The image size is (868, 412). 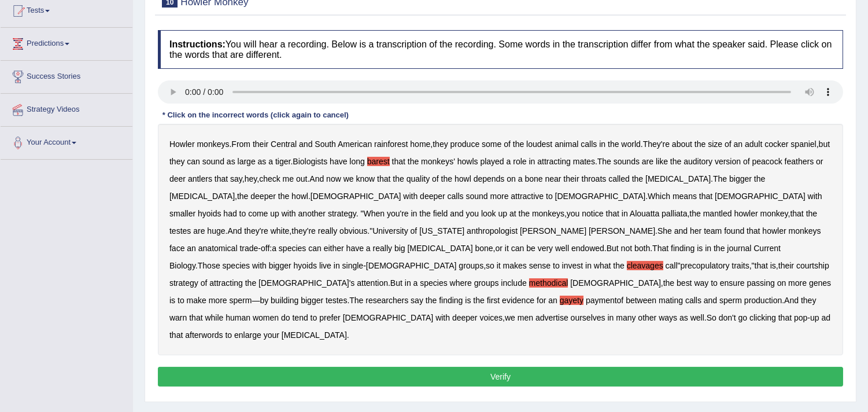 What do you see at coordinates (283, 161) in the screenshot?
I see `b: tiger` at bounding box center [283, 161].